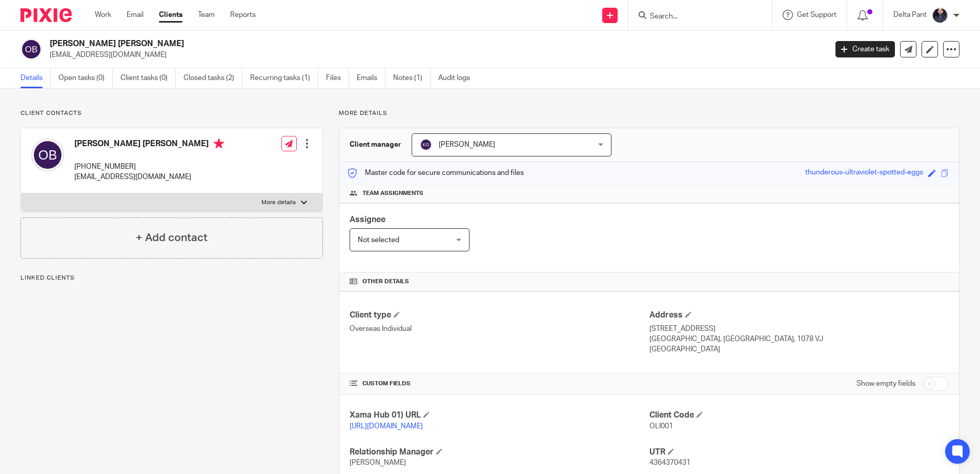  Describe the element at coordinates (940, 16) in the screenshot. I see `img: dipesh-min.jpg` at that location.